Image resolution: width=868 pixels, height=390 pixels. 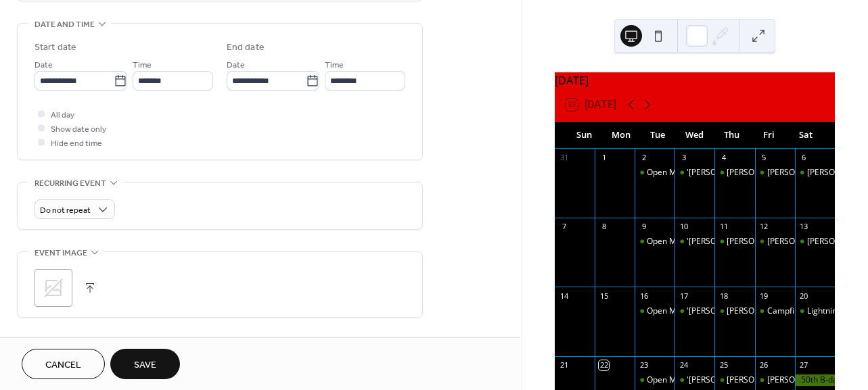 What do you see at coordinates (683, 365) in the screenshot?
I see `div: 24` at bounding box center [683, 365].